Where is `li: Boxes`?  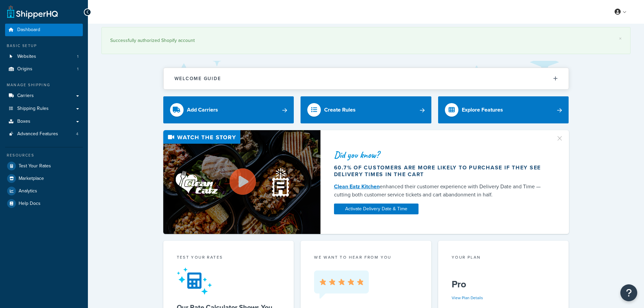
li: Boxes is located at coordinates (44, 121).